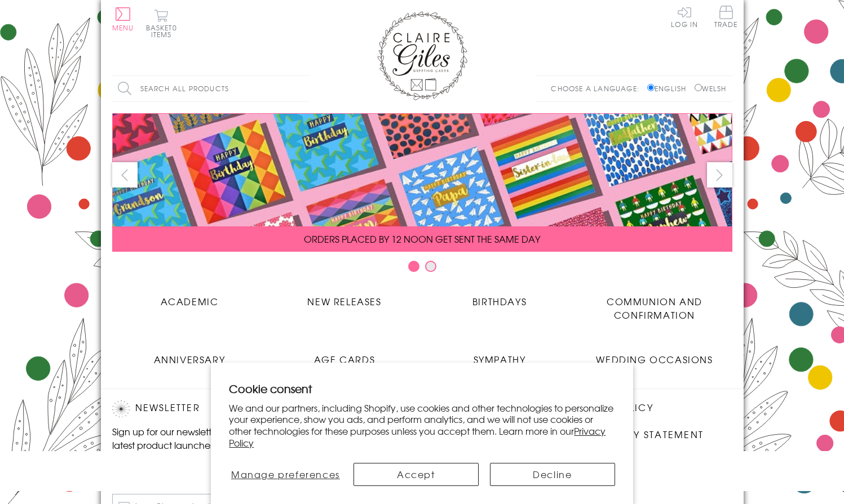  What do you see at coordinates (597, 89) in the screenshot?
I see `p: Choose a language:` at bounding box center [597, 89].